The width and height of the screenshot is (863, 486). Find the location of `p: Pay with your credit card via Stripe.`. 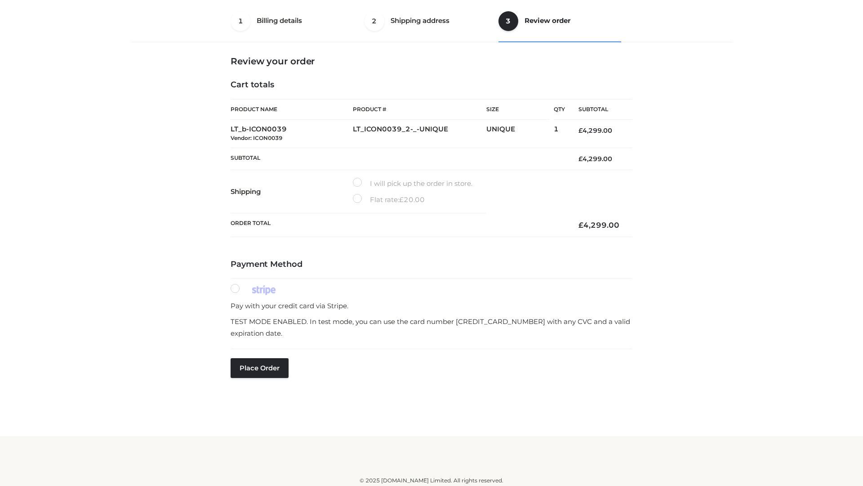

p: Pay with your credit card via Stripe. is located at coordinates (432, 306).